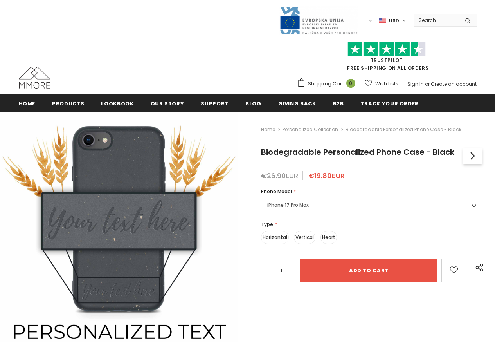  Describe the element at coordinates (117, 103) in the screenshot. I see `span: Lookbook` at that location.